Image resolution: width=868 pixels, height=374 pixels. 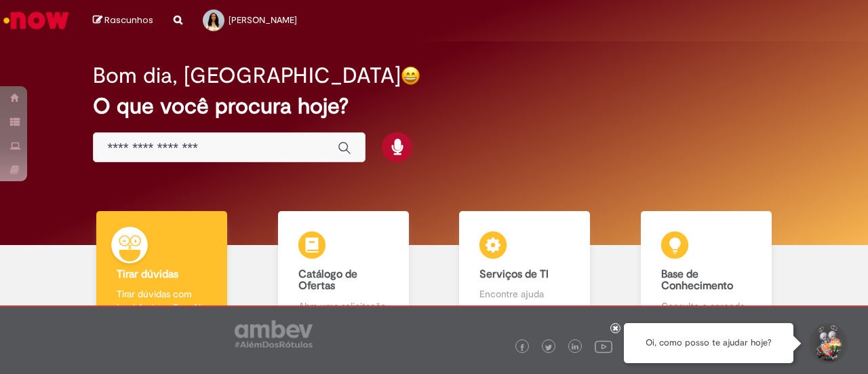 I want to click on b: Base de Conhecimento, so click(x=698, y=281).